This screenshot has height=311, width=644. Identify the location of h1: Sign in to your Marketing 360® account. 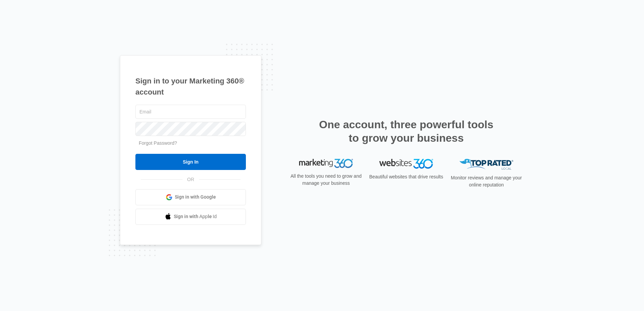
(191, 86).